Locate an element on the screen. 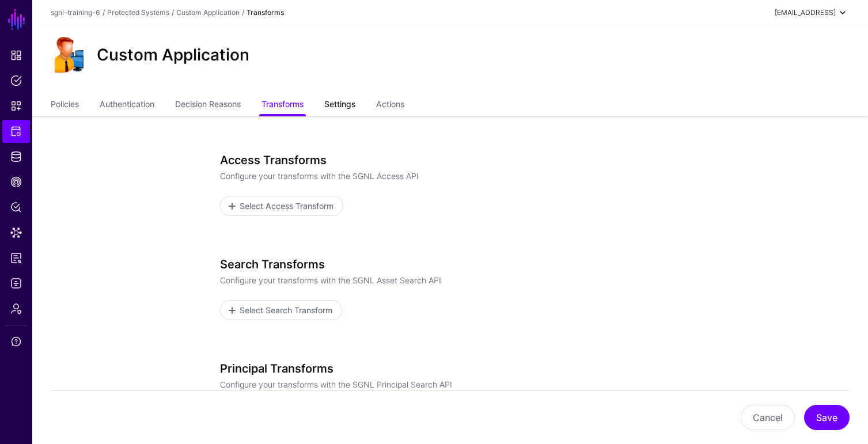 The height and width of the screenshot is (444, 868). p: Configure your transforms with the SGNL Access API is located at coordinates (450, 176).